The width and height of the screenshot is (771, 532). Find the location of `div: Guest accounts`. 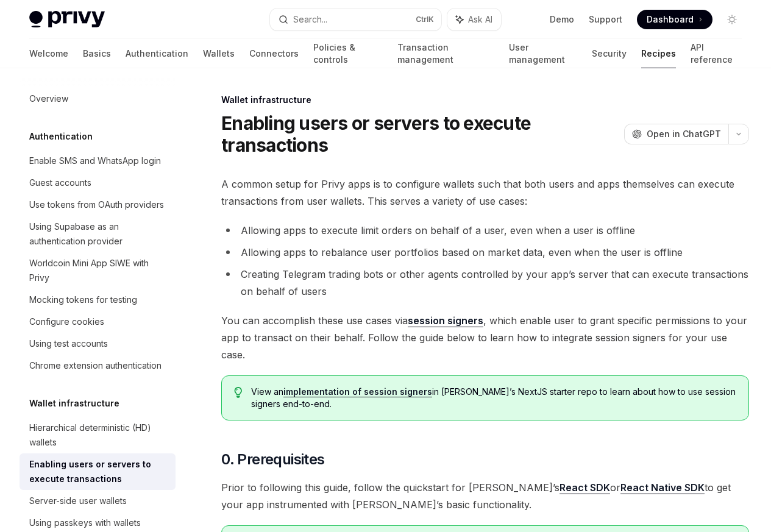

div: Guest accounts is located at coordinates (60, 182).